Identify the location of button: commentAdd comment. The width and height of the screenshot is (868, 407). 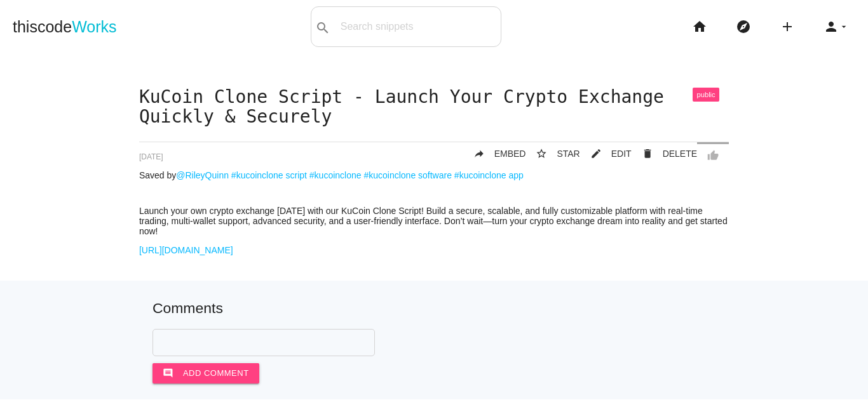
(206, 374).